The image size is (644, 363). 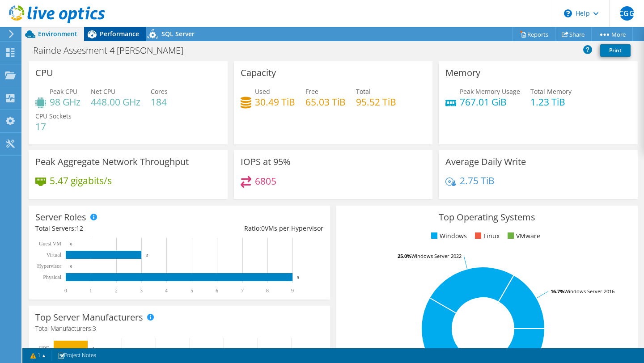 What do you see at coordinates (325, 102) in the screenshot?
I see `h4: 65.03 TiB` at bounding box center [325, 102].